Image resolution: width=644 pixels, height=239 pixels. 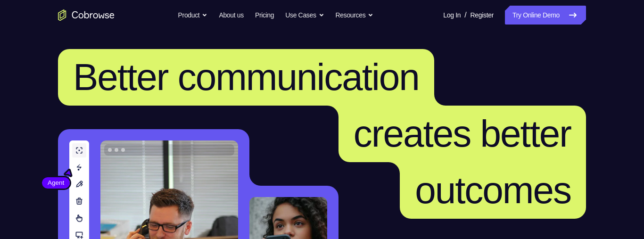 I want to click on a: Register, so click(x=482, y=15).